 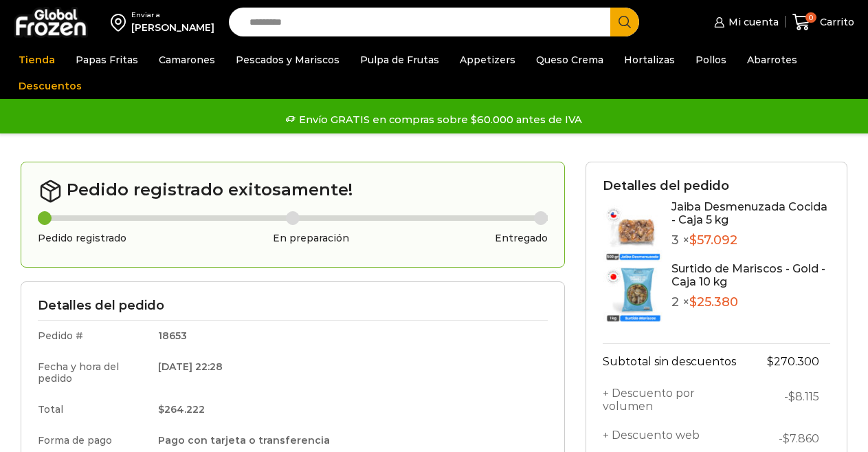 What do you see at coordinates (348, 336) in the screenshot?
I see `td: 18653` at bounding box center [348, 336].